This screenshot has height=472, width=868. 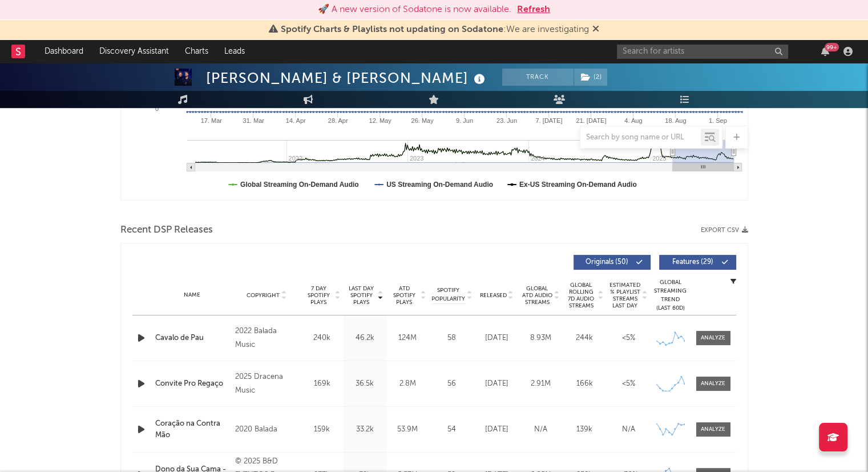 I want to click on div: 240k, so click(x=321, y=338).